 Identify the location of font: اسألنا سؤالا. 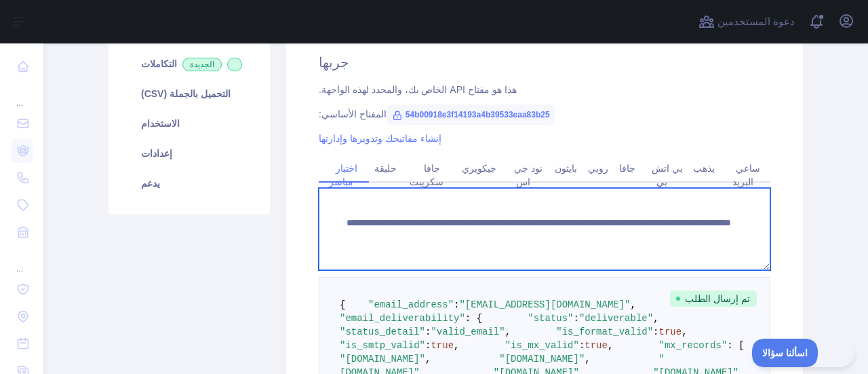
(33, 14).